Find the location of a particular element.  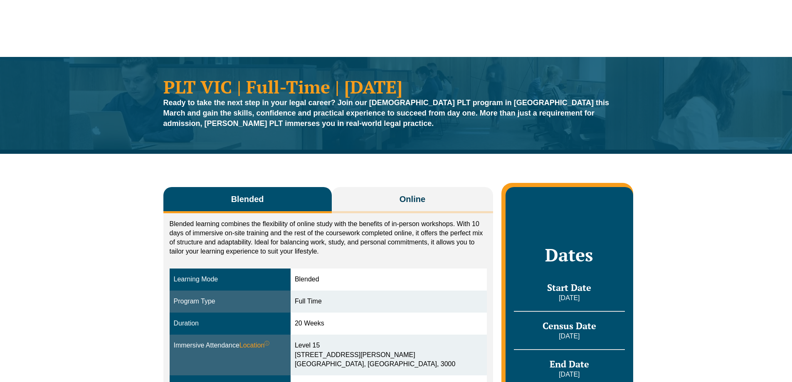

div: Blended is located at coordinates (389, 279).